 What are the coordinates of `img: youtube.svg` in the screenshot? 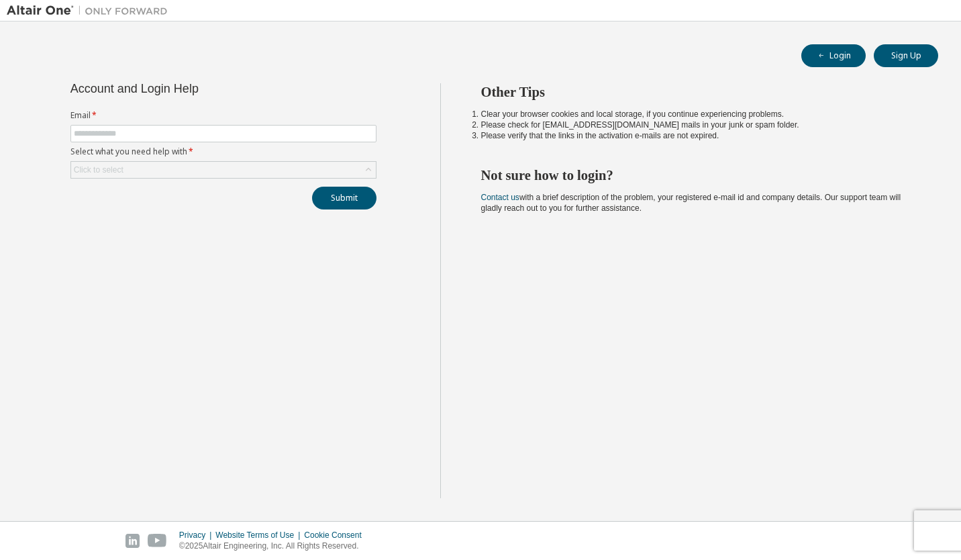 It's located at (157, 540).